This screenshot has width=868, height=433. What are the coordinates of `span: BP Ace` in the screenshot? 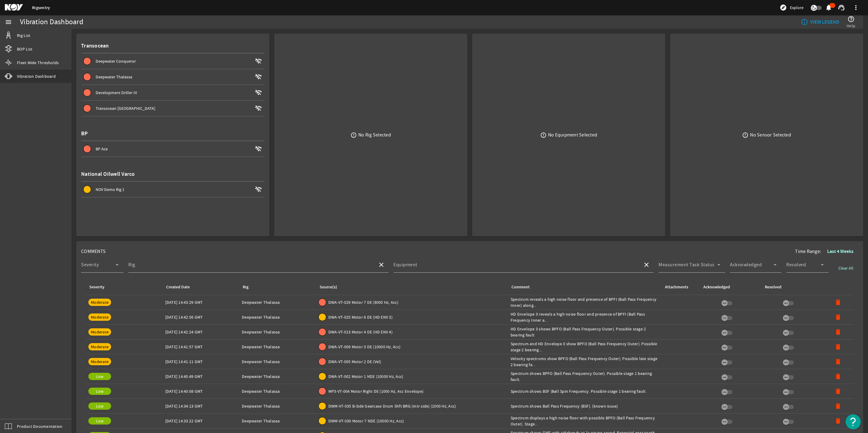 It's located at (102, 149).